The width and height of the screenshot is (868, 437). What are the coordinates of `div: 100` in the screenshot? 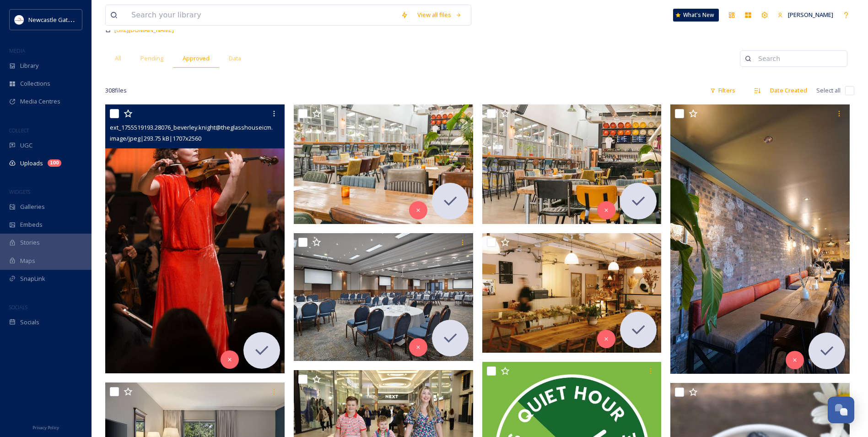 It's located at (54, 163).